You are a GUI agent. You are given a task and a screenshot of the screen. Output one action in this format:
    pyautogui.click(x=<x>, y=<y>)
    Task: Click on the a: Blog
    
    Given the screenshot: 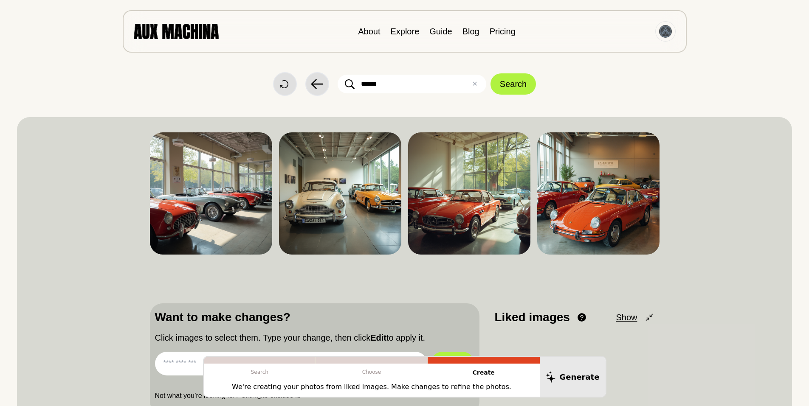 What is the action you would take?
    pyautogui.click(x=471, y=31)
    